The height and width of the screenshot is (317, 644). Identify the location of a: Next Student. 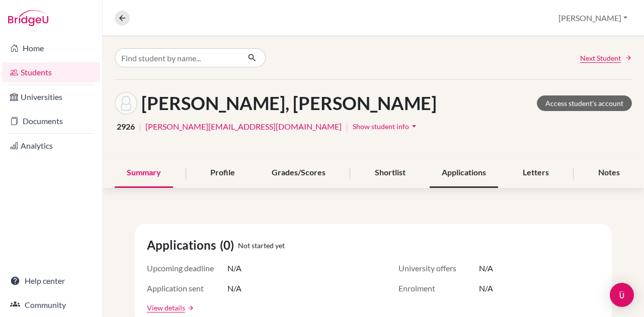
(606, 58).